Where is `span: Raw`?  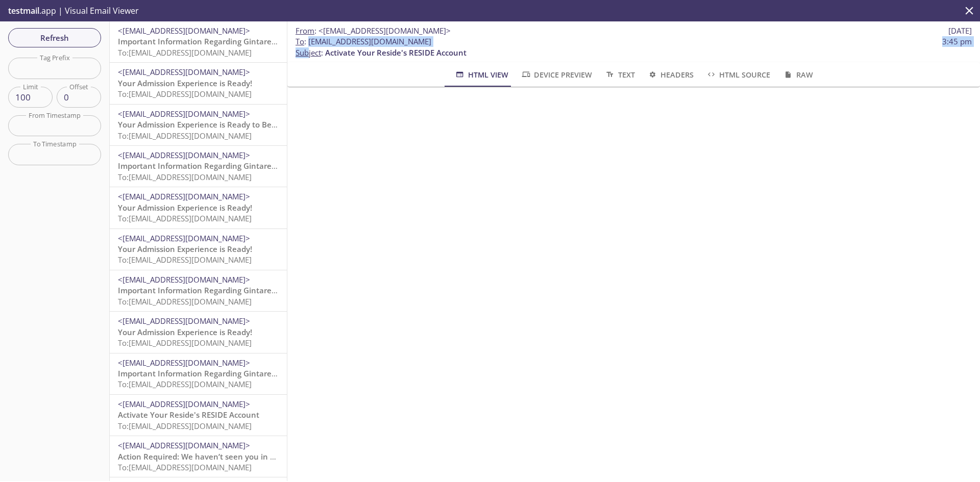
span: Raw is located at coordinates (797, 74).